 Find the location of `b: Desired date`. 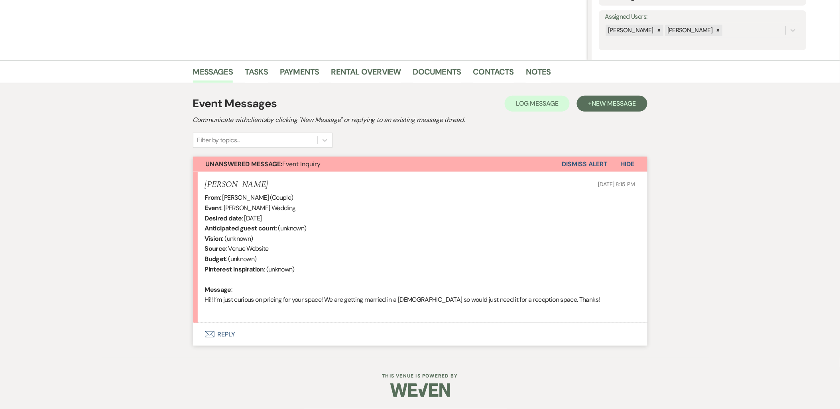

b: Desired date is located at coordinates (223, 218).